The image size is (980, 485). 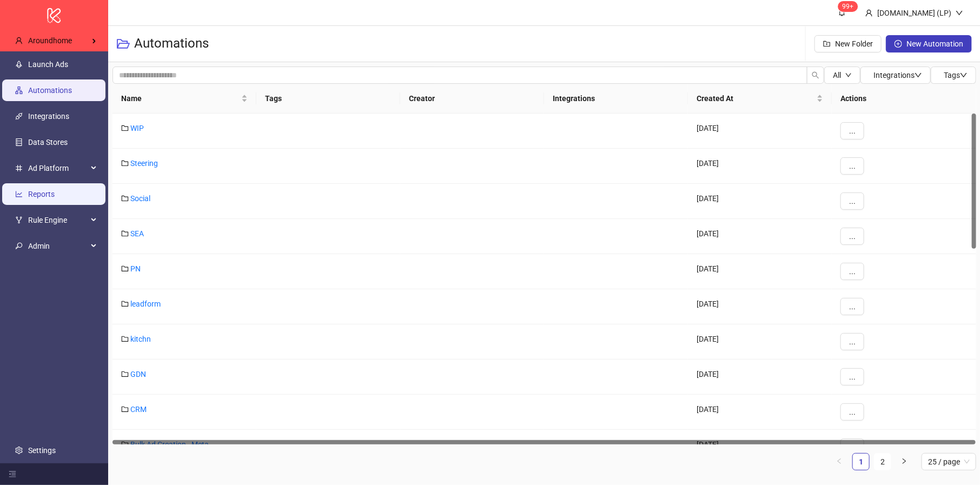 I want to click on th: Creator, so click(x=472, y=98).